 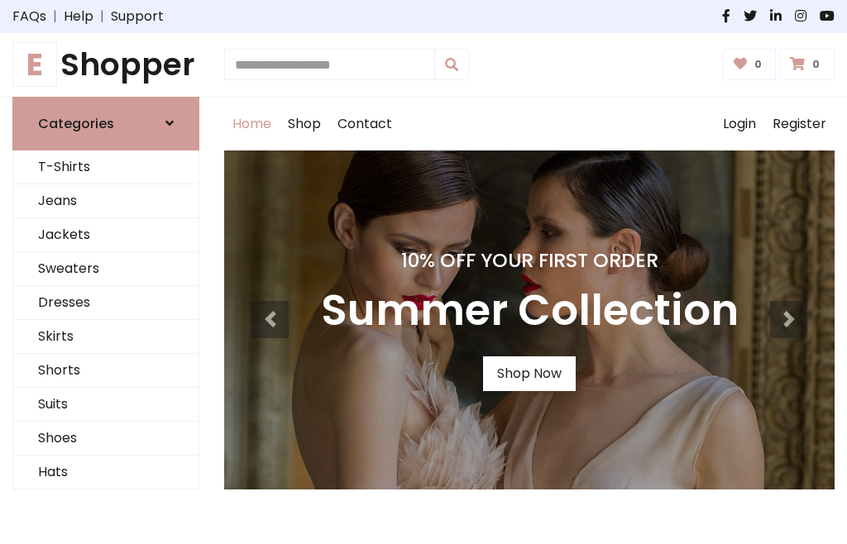 What do you see at coordinates (106, 123) in the screenshot?
I see `a: Categories` at bounding box center [106, 123].